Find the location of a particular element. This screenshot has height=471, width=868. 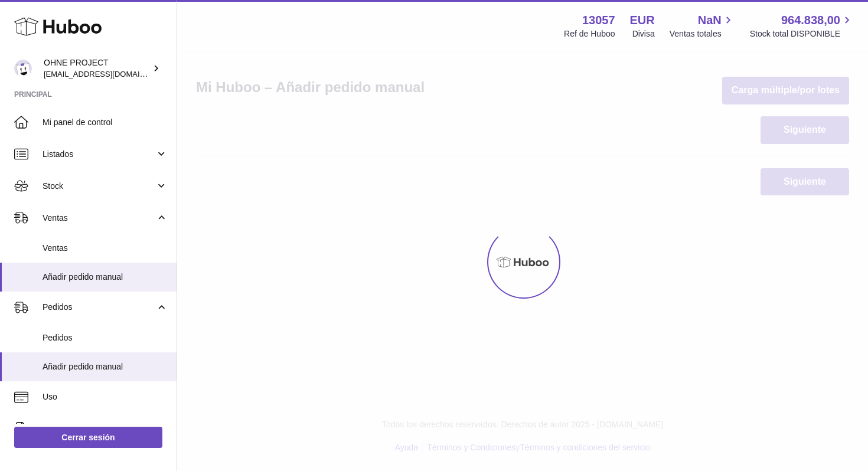

div: Divisa is located at coordinates (643, 34).